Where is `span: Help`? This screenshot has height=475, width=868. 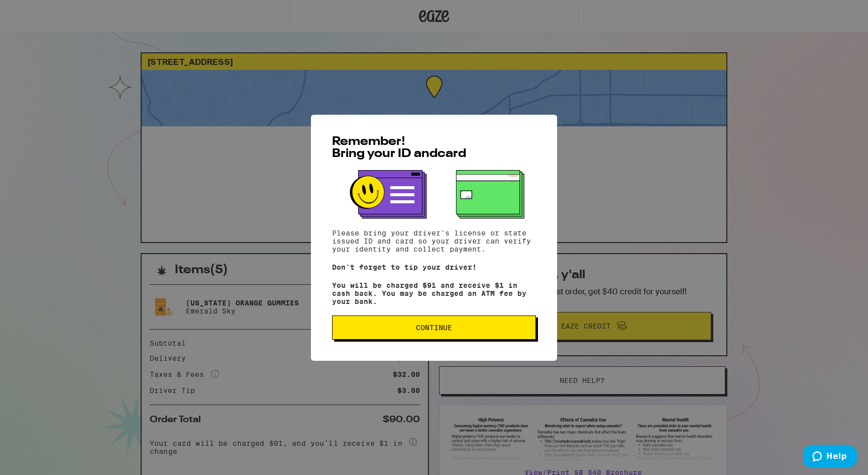 span: Help is located at coordinates (33, 12).